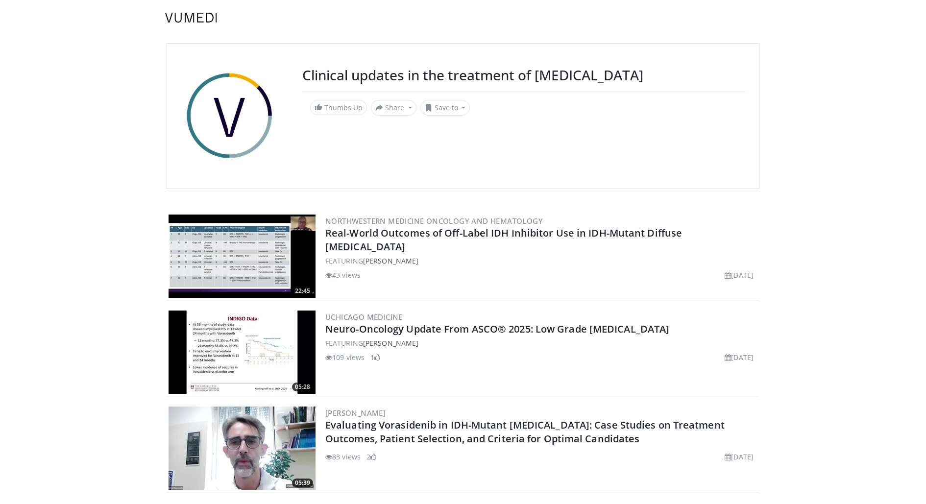 This screenshot has height=504, width=926. What do you see at coordinates (375, 357) in the screenshot?
I see `li: 1` at bounding box center [375, 357].